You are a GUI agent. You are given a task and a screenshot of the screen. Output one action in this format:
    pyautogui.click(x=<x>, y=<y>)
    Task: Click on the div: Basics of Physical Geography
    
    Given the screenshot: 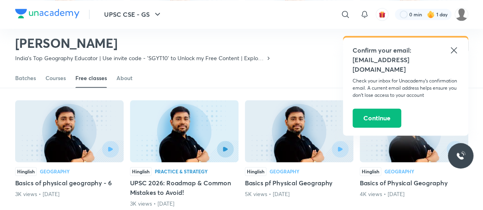 What is the action you would take?
    pyautogui.click(x=414, y=154)
    